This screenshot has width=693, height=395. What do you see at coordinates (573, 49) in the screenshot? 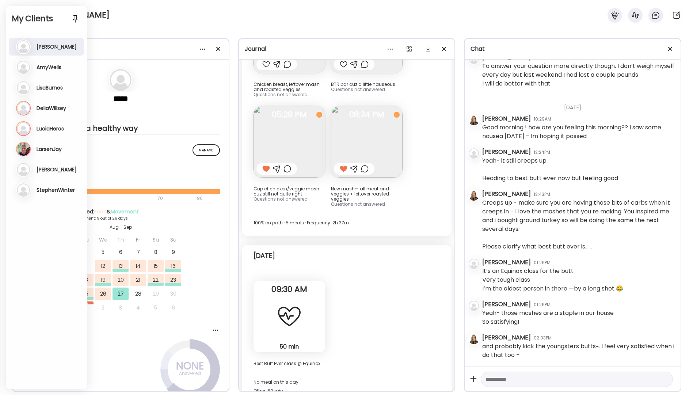
I see `div: Chat` at bounding box center [573, 49].